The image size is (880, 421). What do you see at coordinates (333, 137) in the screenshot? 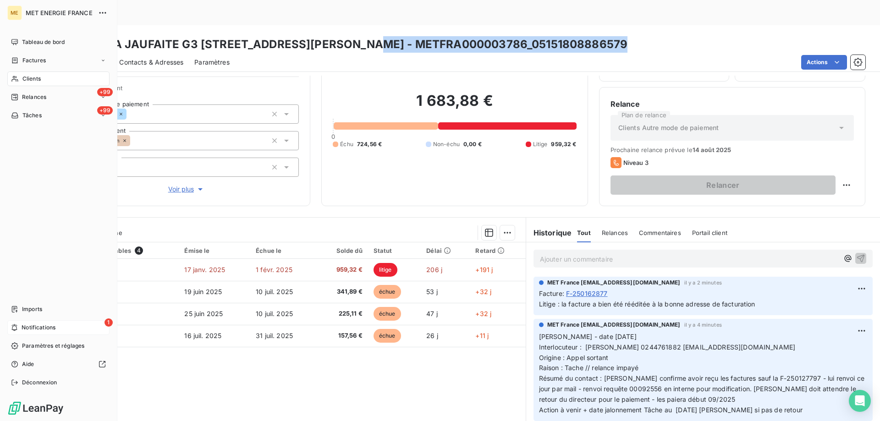
I see `span: 0` at bounding box center [333, 137].